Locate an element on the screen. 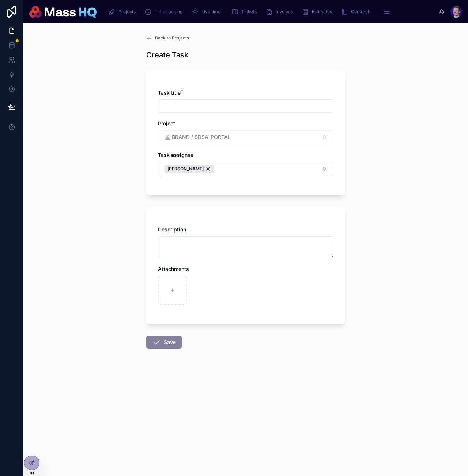  span: Projects is located at coordinates (127, 12).